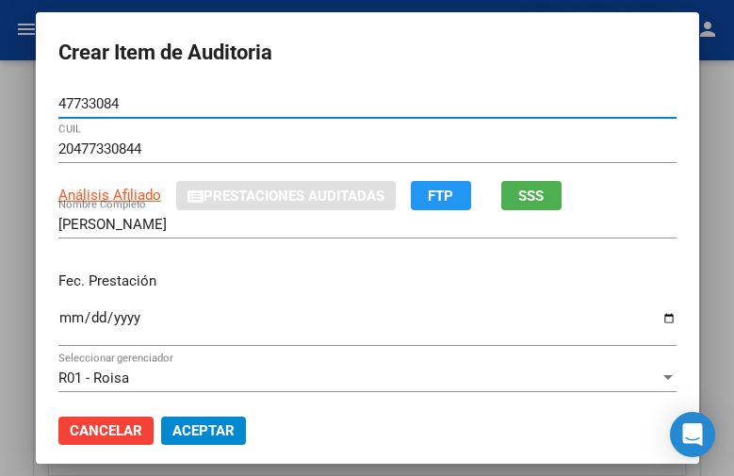 This screenshot has width=734, height=476. Describe the element at coordinates (368, 53) in the screenshot. I see `h2: Crear Item de Auditoria` at that location.